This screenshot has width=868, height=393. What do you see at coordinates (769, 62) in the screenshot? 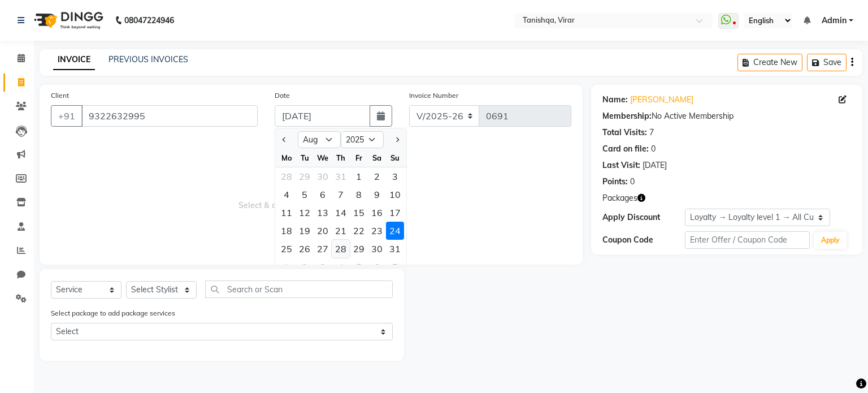
I see `button: Create New` at bounding box center [769, 62].